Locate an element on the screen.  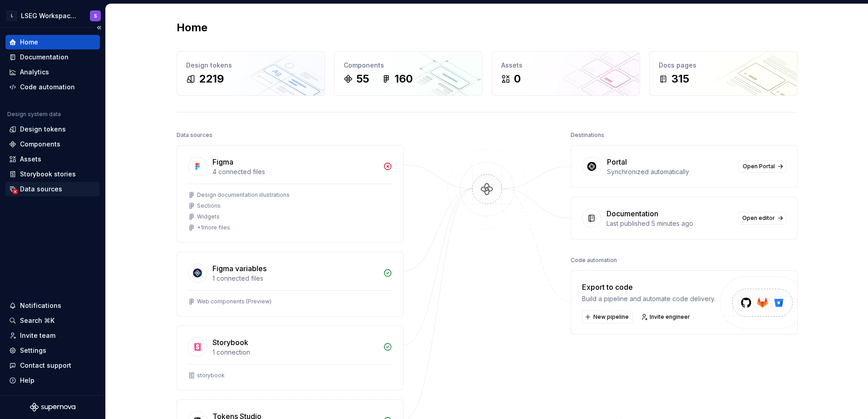
span: Invite engineer is located at coordinates (669, 317).